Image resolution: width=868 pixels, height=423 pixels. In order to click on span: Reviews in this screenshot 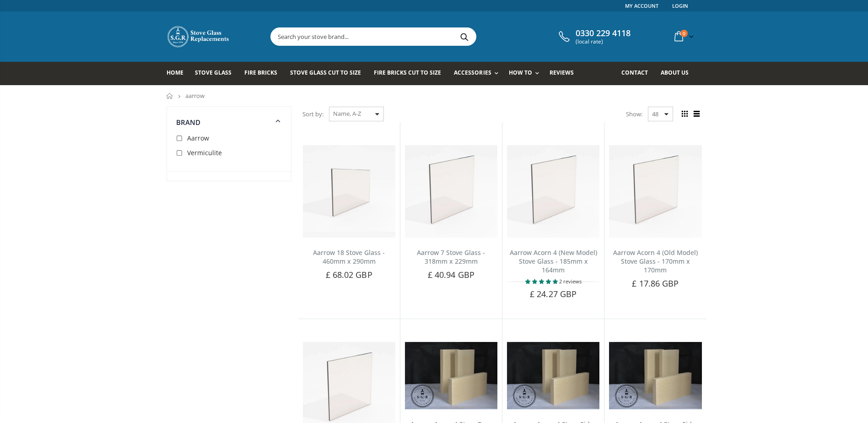, I will do `click(561, 72)`.